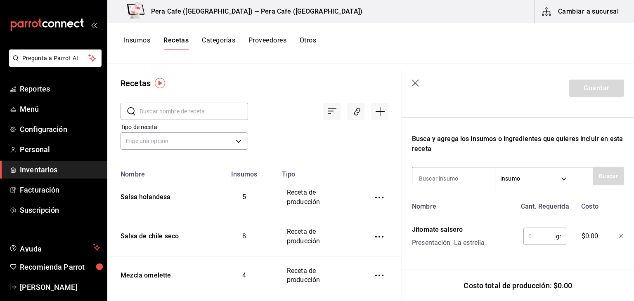 The height and width of the screenshot is (301, 634). I want to click on div: Insumo, so click(534, 179).